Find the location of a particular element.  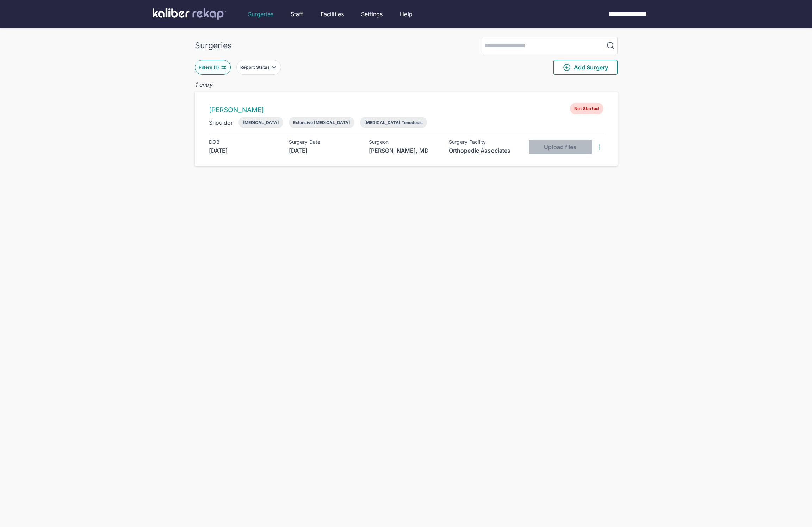

img: kaliber labs logo is located at coordinates (189, 14).